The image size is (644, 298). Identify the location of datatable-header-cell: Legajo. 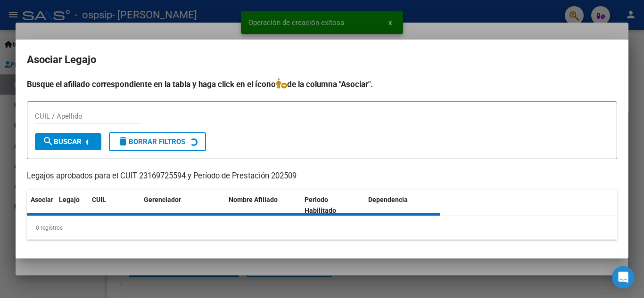
(71, 205).